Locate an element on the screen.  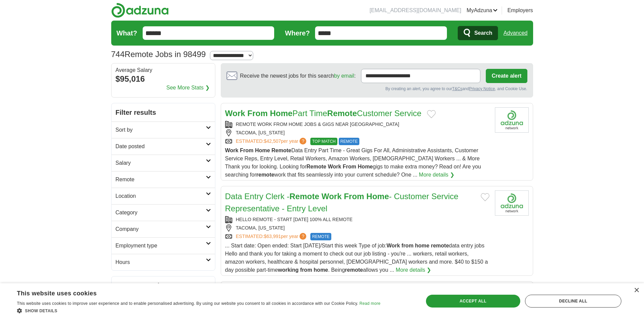
label: What? is located at coordinates (127, 33).